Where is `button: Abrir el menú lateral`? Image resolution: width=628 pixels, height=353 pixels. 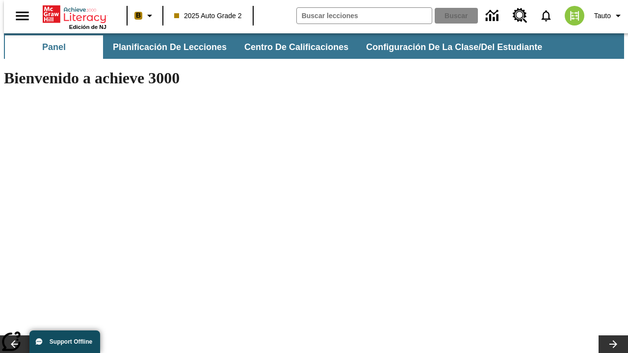 button: Abrir el menú lateral is located at coordinates (22, 16).